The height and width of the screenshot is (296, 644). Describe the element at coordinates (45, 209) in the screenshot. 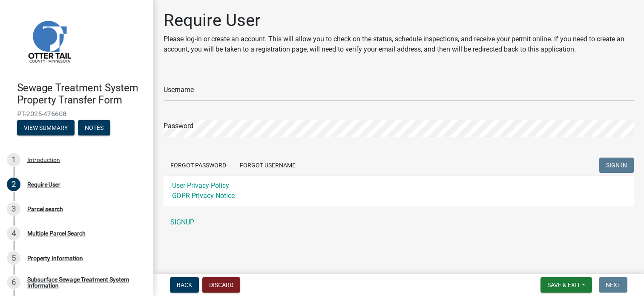

I see `div: Parcel search` at that location.